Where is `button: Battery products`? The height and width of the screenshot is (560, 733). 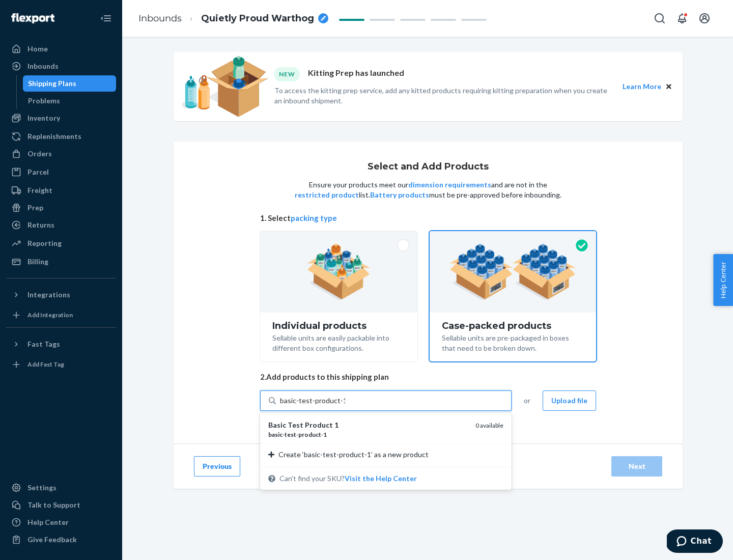
button: Battery products is located at coordinates (400, 195).